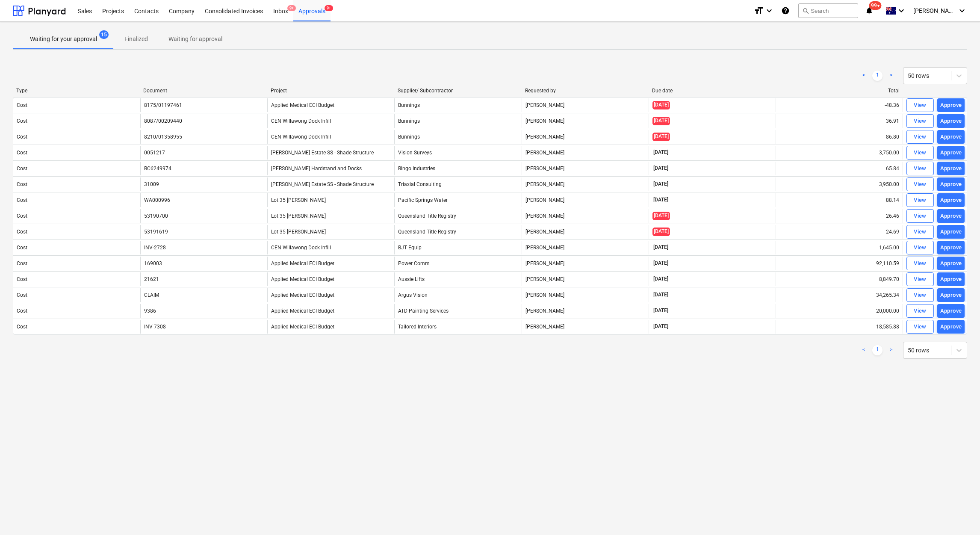 The height and width of the screenshot is (535, 980). I want to click on div: 21621, so click(151, 279).